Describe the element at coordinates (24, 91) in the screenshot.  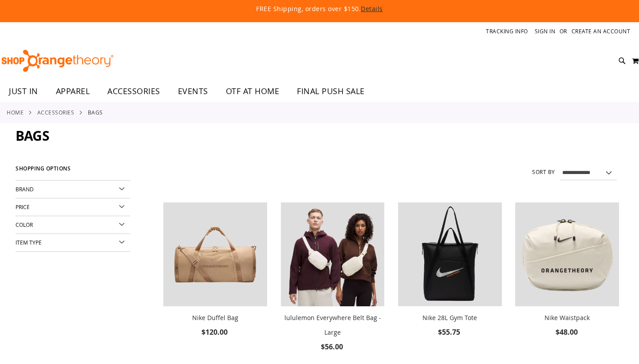
I see `span: JUST IN` at that location.